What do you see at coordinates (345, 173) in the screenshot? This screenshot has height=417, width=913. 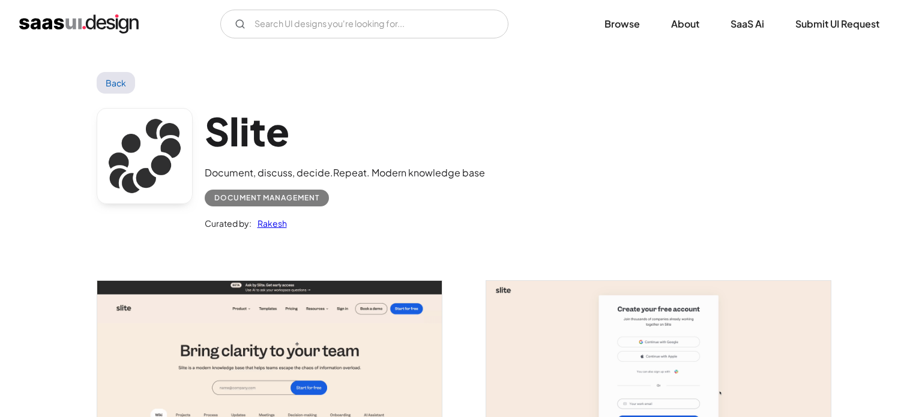 I see `div: Document, discuss, decide.Repeat. Modern knowledge base` at bounding box center [345, 173].